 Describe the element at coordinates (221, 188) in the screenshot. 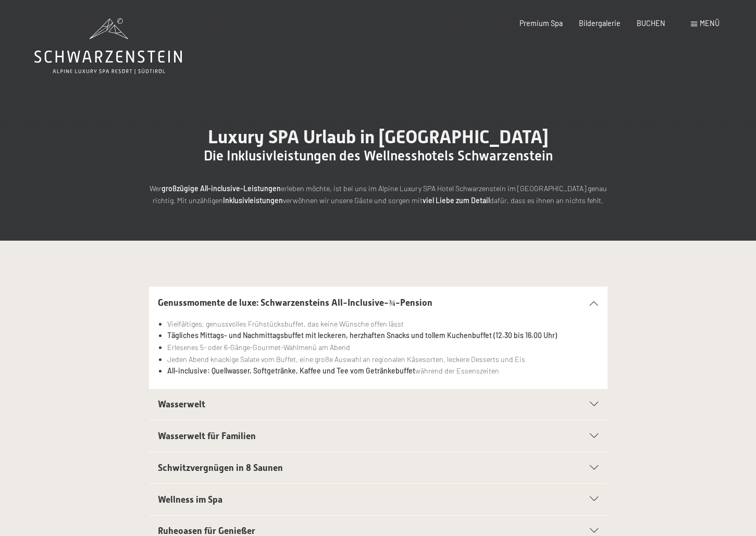

I see `strong: großzügige All-inclusive-Leistungen` at that location.